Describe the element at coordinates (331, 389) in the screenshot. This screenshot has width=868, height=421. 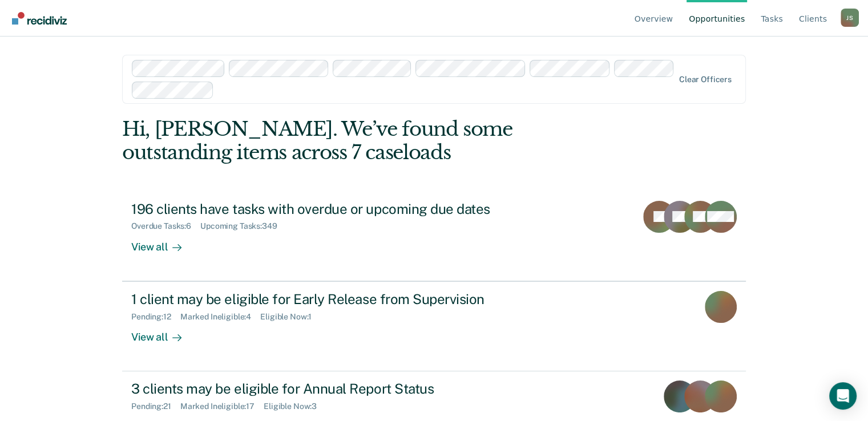
I see `div: 3 clients may be eligible for Annual Report Status` at that location.